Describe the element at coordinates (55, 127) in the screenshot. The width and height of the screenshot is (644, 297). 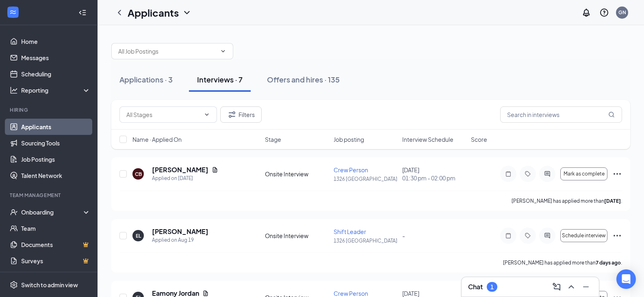
I see `a: Applicants` at that location.